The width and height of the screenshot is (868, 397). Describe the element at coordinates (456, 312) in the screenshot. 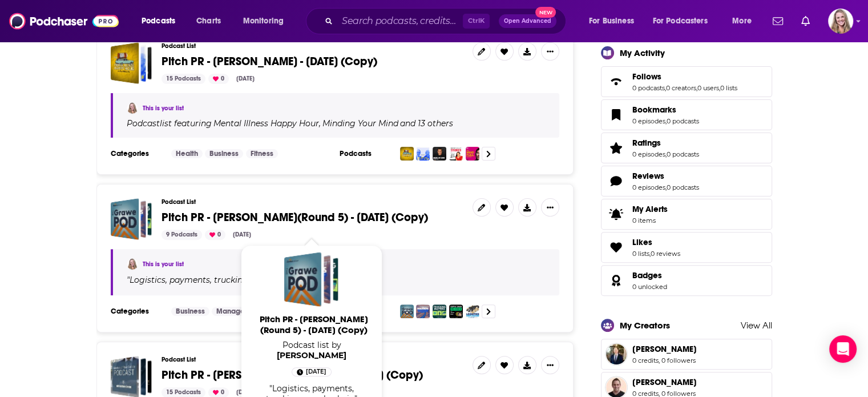

I see `img: Transfix` at that location.